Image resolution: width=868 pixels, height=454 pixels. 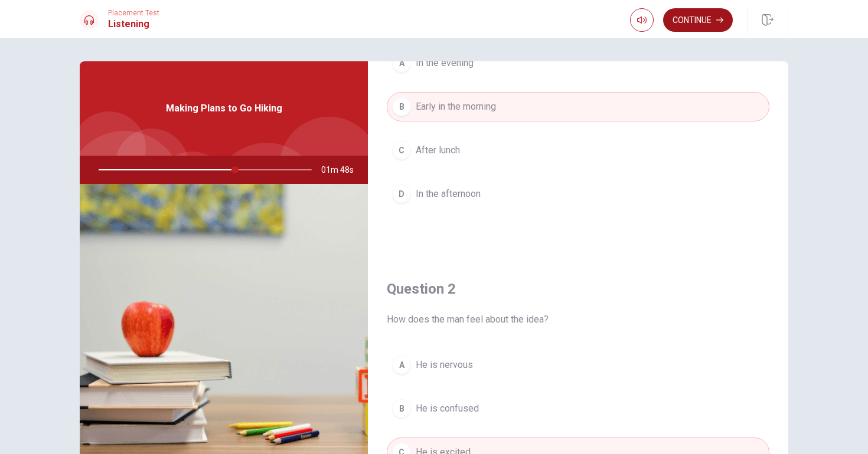 I want to click on span: In the afternoon, so click(x=448, y=194).